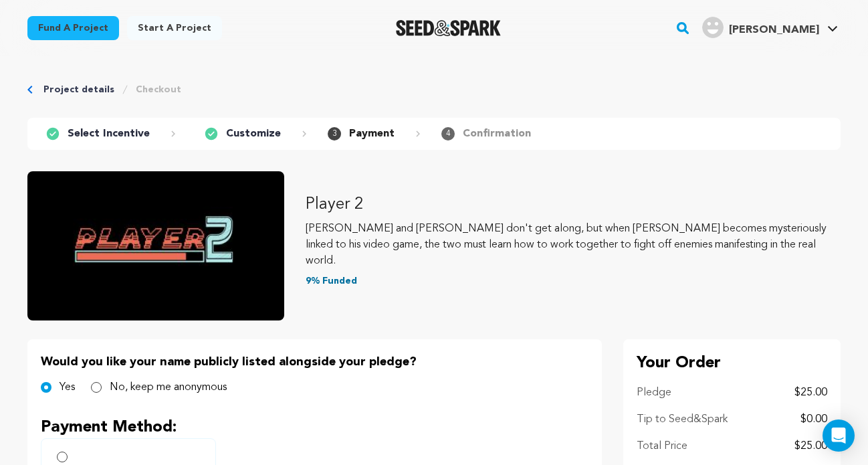 The height and width of the screenshot is (465, 868). I want to click on p: Would you like your name publicly listed alongside your pledge?, so click(314, 362).